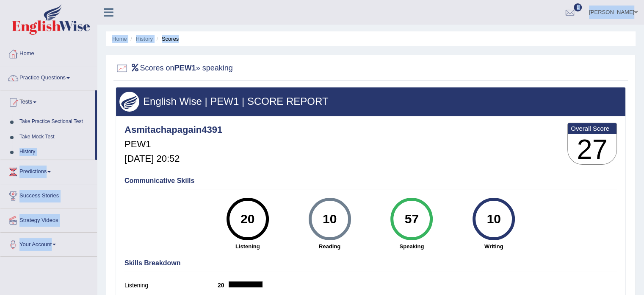  What do you see at coordinates (49, 243) in the screenshot?
I see `a: Your Account` at bounding box center [49, 243].